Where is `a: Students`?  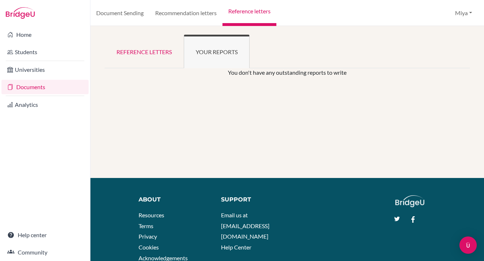 a: Students is located at coordinates (45, 52).